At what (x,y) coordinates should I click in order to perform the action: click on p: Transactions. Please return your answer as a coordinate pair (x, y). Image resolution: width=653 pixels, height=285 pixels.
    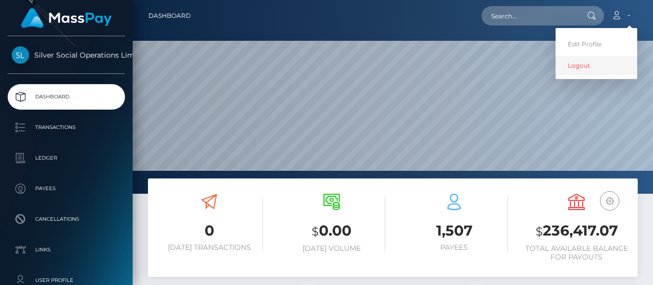
    Looking at the image, I should click on (66, 127).